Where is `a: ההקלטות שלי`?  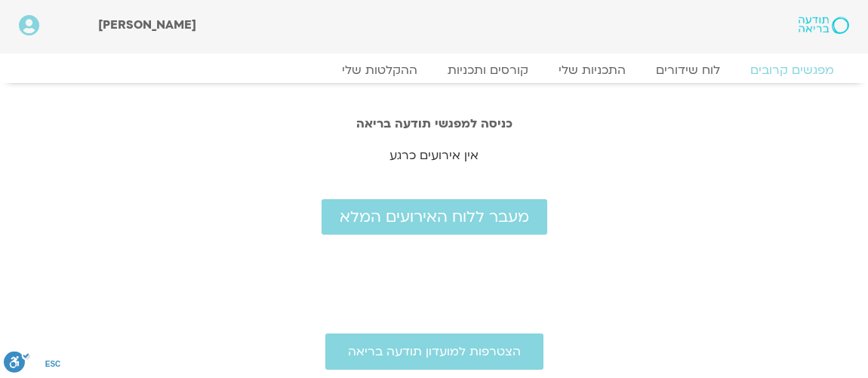
a: ההקלטות שלי is located at coordinates (380, 70).